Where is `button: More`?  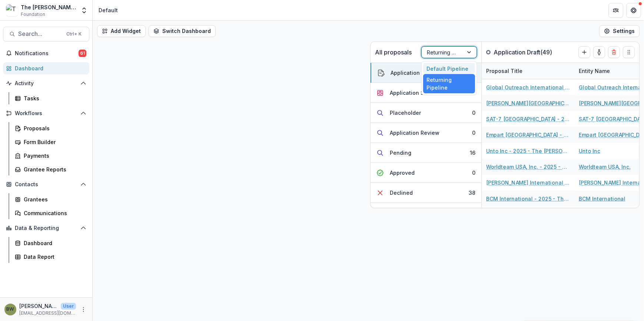
button: More is located at coordinates (83, 310).